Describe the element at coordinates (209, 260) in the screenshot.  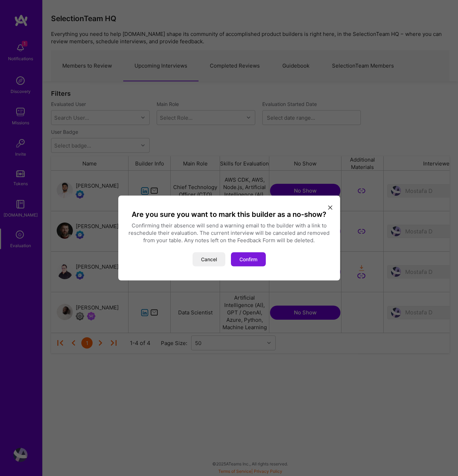
I see `button: Cancel` at that location.